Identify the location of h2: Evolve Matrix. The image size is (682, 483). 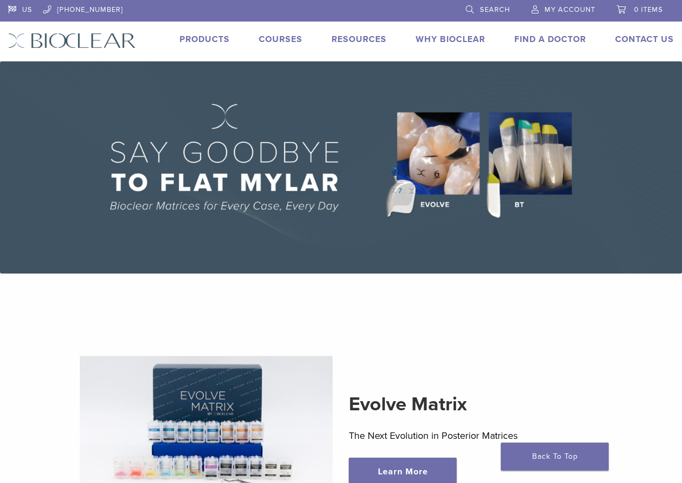
(475, 405).